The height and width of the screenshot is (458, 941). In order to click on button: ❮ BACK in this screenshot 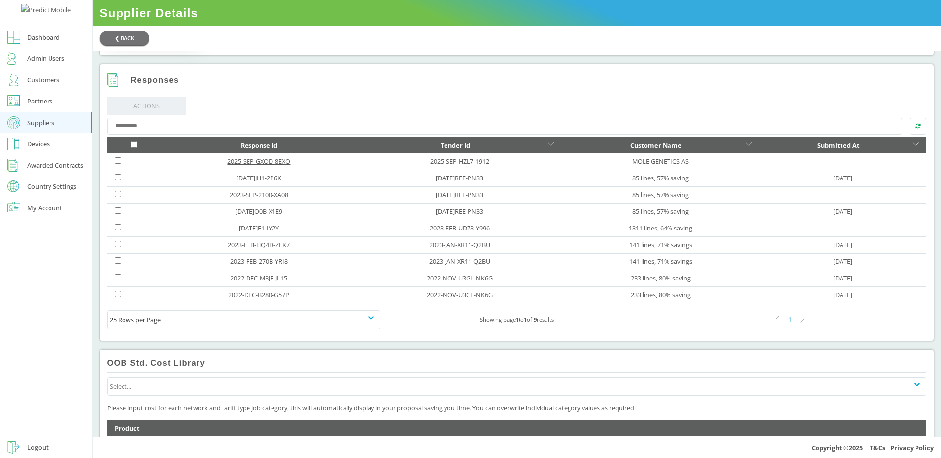, I will do `click(124, 38)`.